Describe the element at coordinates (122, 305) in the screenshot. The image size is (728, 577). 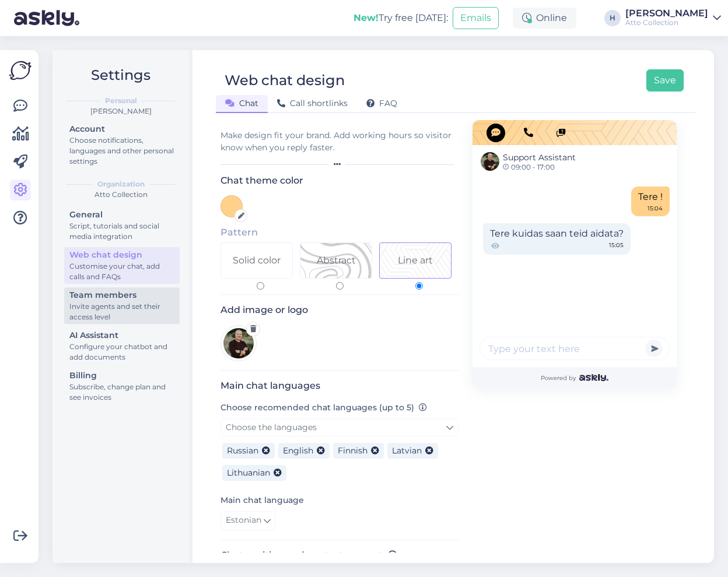
I see `a: Team membersInvite agents and set their access level` at that location.